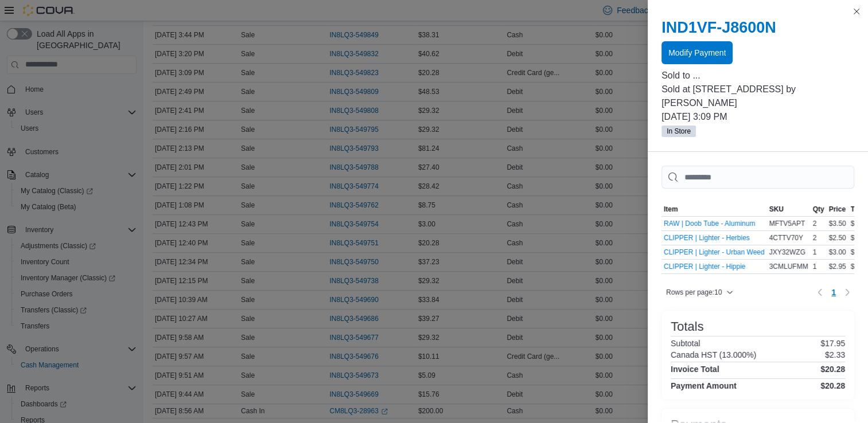  I want to click on div: $3.50, so click(837, 224).